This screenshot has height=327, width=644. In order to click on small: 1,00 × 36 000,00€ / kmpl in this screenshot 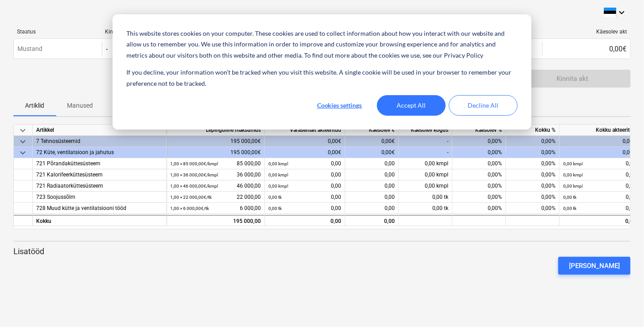, I will do `click(193, 175)`.